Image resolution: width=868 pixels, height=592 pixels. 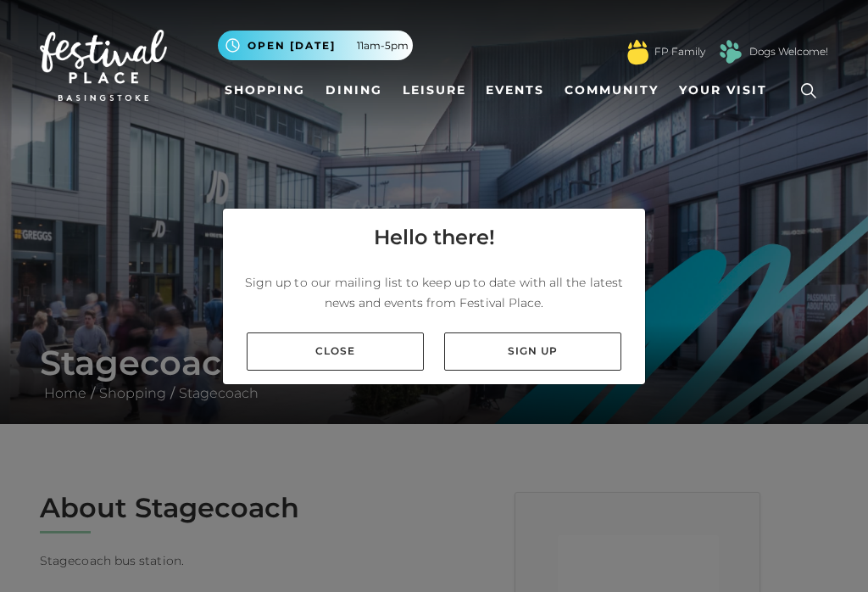 What do you see at coordinates (611, 89) in the screenshot?
I see `a: Community` at bounding box center [611, 89].